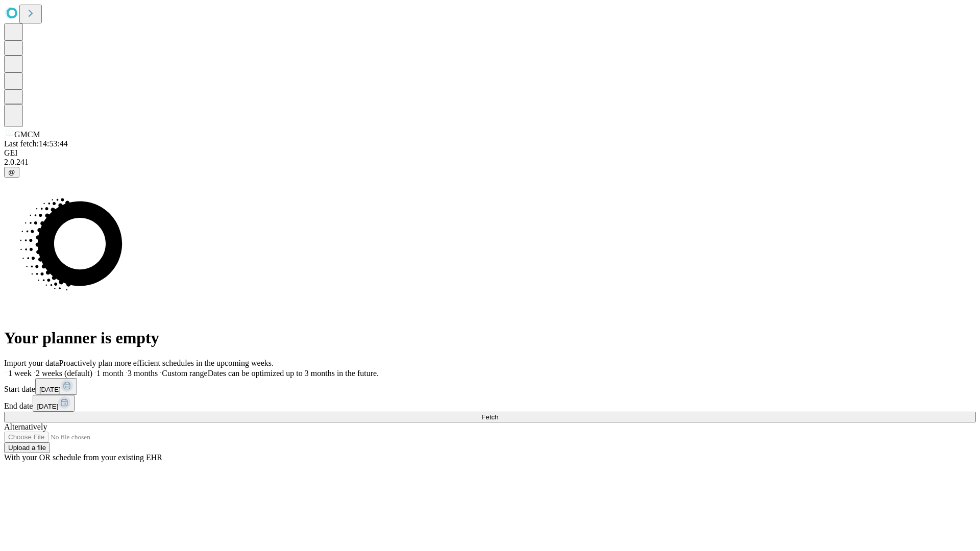 Image resolution: width=980 pixels, height=551 pixels. Describe the element at coordinates (142, 373) in the screenshot. I see `span: 3 months` at that location.